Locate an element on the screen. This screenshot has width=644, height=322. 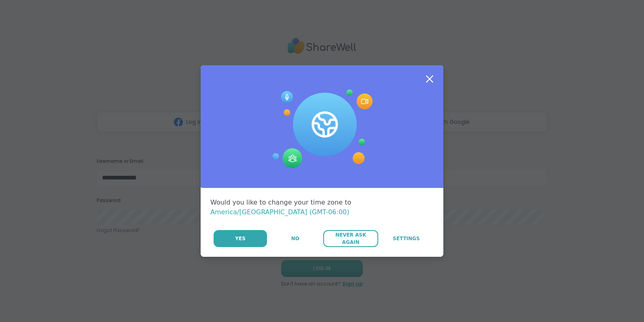
span: Settings is located at coordinates (406, 238).